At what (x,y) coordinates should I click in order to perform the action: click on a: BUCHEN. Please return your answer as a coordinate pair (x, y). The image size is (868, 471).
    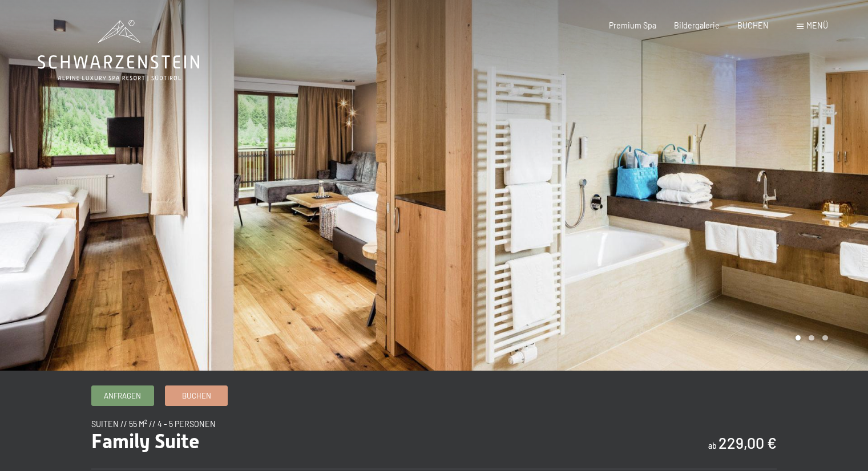
    Looking at the image, I should click on (753, 25).